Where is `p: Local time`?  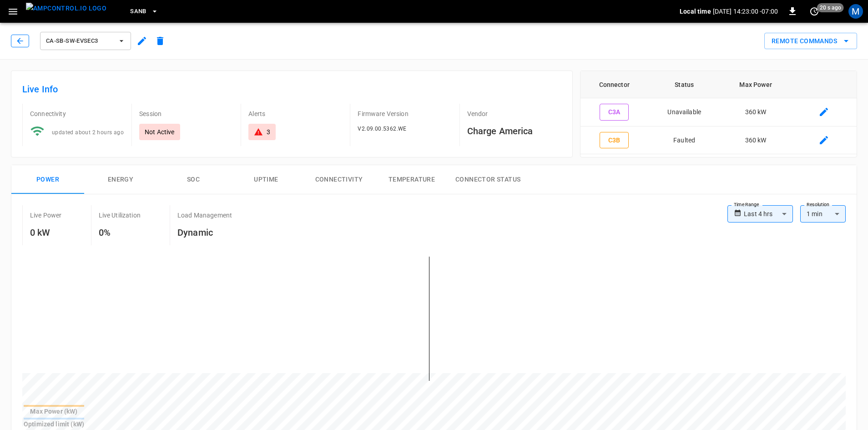 p: Local time is located at coordinates (695, 12).